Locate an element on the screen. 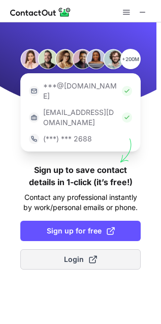 The width and height of the screenshot is (161, 324). span: Login is located at coordinates (80, 260).